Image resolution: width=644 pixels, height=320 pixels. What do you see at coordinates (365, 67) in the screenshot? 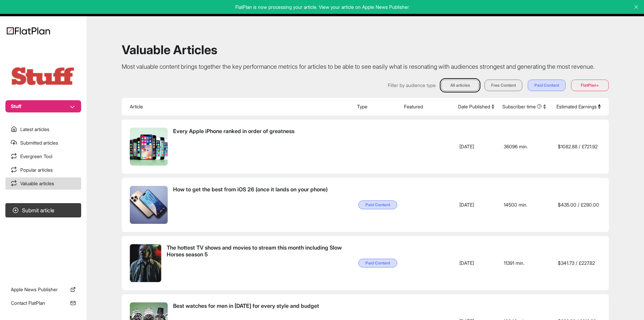
I see `p: Most valuable content brings together the key performance metrics for articles to be able to see ...` at bounding box center [365, 67].